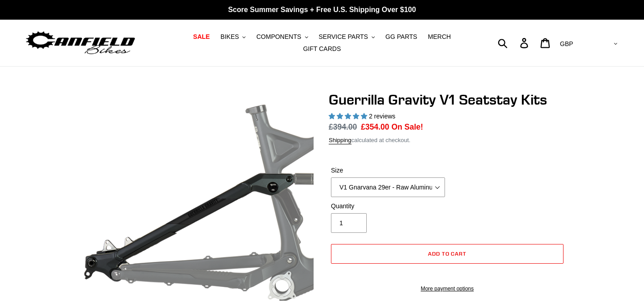 This screenshot has width=644, height=303. I want to click on span: BIKES, so click(229, 37).